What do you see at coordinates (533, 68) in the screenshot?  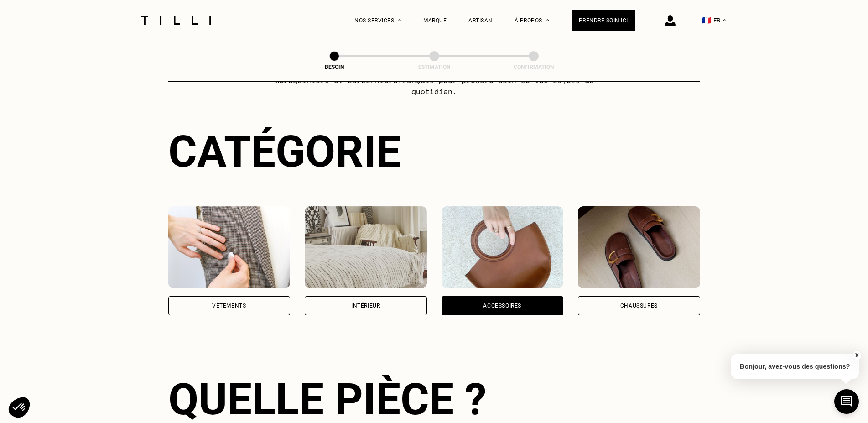 I see `div: Confirmation` at bounding box center [533, 68].